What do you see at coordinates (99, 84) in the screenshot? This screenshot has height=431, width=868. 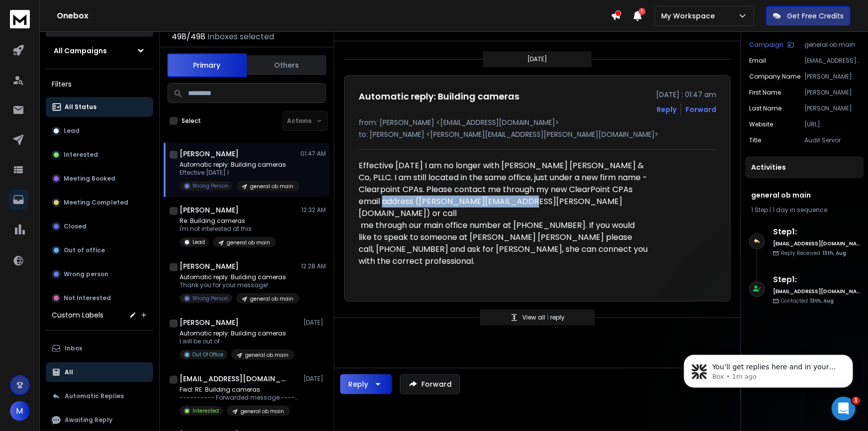 I see `h3: Filters` at bounding box center [99, 84].